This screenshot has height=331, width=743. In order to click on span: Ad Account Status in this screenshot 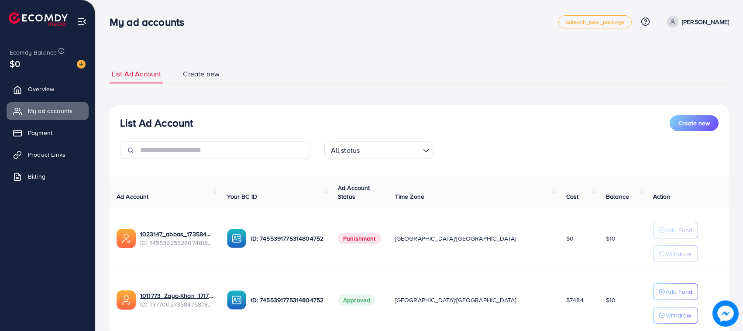, I will do `click(354, 192)`.